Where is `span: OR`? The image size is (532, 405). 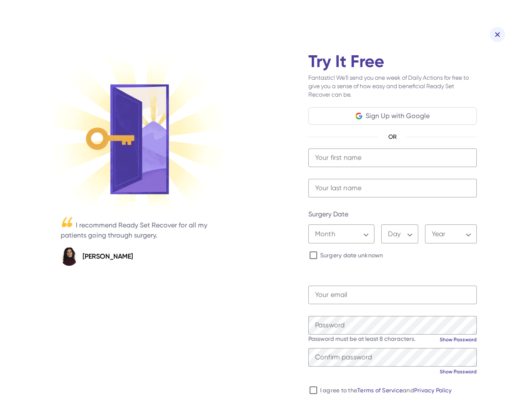 span: OR is located at coordinates (393, 136).